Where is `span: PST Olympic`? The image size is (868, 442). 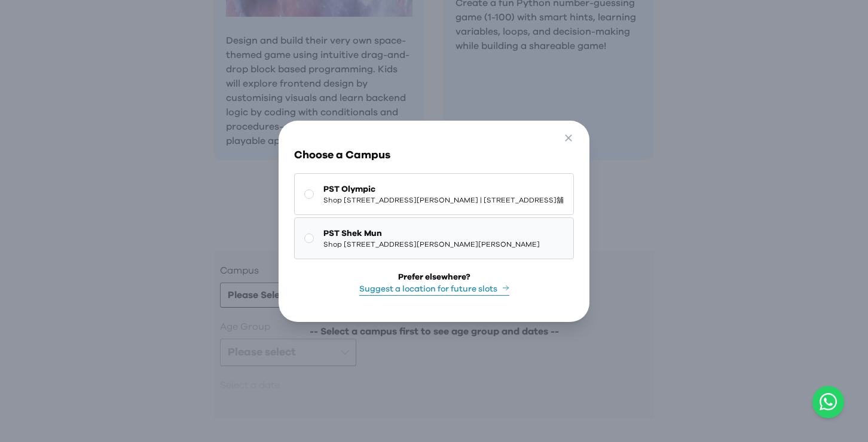
span: PST Olympic is located at coordinates (443, 189).